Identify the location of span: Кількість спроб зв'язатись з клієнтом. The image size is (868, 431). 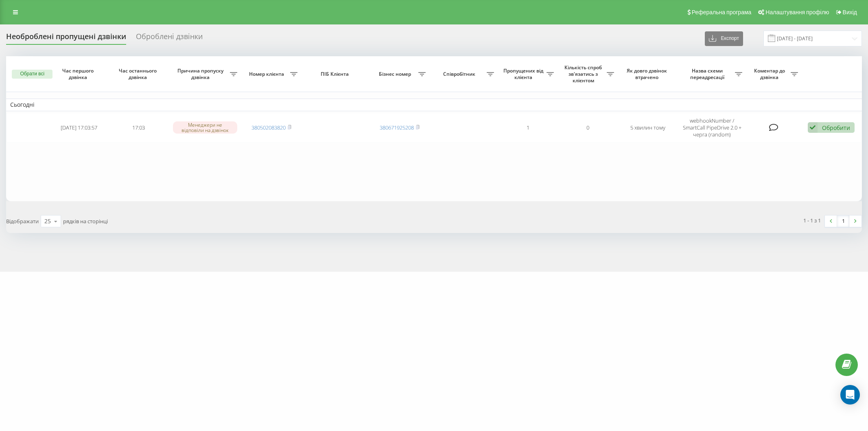
(584, 74).